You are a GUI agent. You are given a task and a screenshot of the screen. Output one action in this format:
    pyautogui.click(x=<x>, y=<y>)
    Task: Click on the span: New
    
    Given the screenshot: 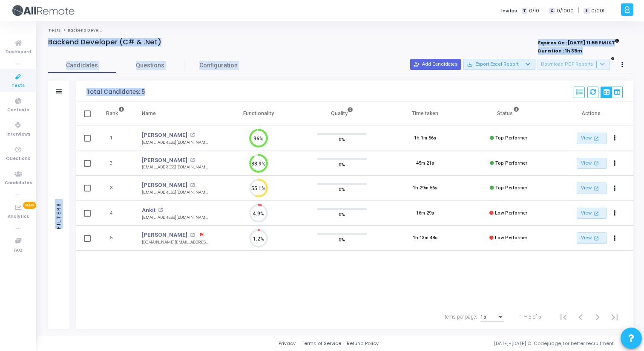 What is the action you would take?
    pyautogui.click(x=30, y=205)
    